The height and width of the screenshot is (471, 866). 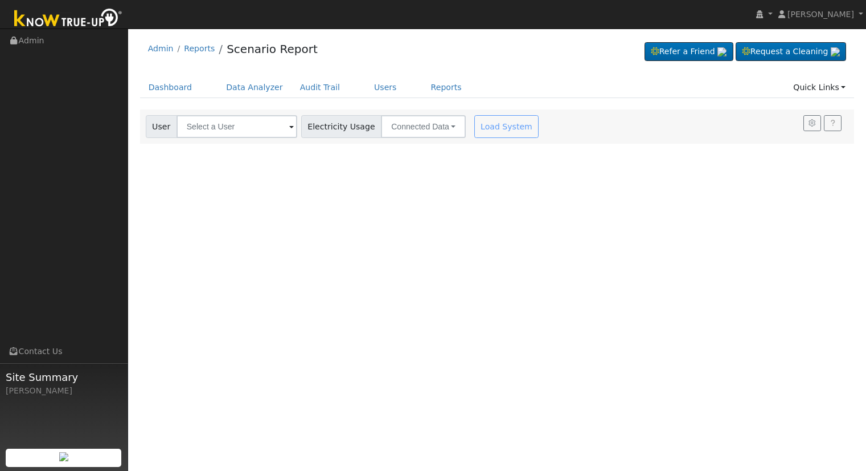 What do you see at coordinates (68, 19) in the screenshot?
I see `img: Know True-Up` at bounding box center [68, 19].